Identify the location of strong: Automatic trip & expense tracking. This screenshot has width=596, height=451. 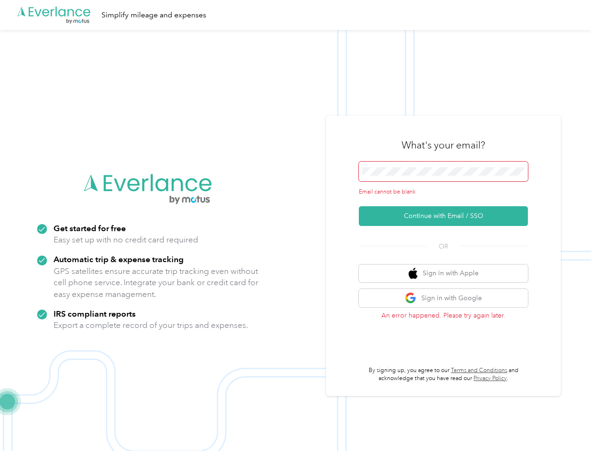
(118, 259).